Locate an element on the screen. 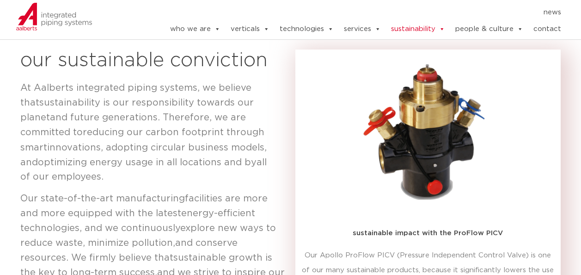  span: reducing our carbon footprint through smart is located at coordinates (142, 140).